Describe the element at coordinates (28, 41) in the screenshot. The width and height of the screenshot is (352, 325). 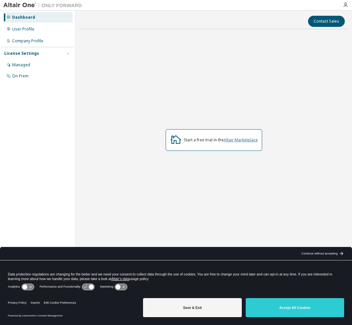
I see `div: Company Profile` at that location.